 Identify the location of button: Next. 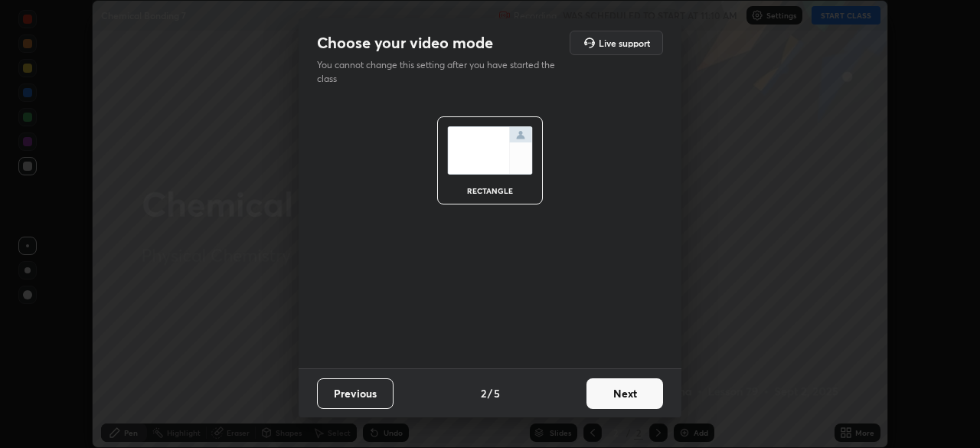
(625, 394).